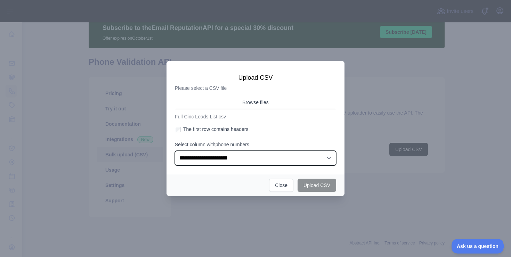 This screenshot has height=257, width=511. What do you see at coordinates (256, 102) in the screenshot?
I see `button: Browse files` at bounding box center [256, 102].